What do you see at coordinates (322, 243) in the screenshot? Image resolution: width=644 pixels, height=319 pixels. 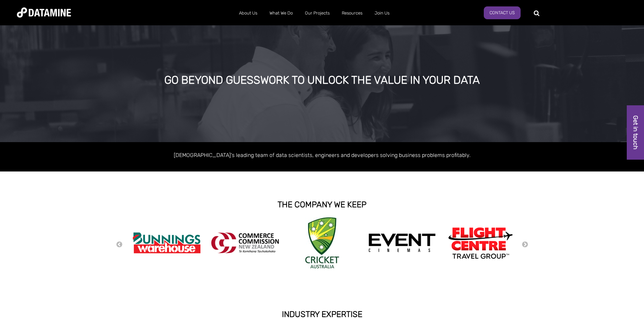 I see `img: Cricket Australia` at bounding box center [322, 243].